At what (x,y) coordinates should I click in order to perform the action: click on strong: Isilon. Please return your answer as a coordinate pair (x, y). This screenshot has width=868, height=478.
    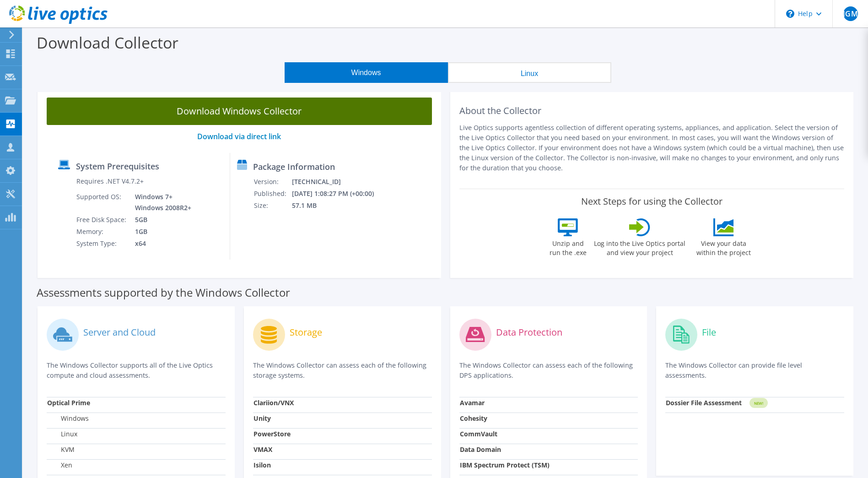
    Looking at the image, I should click on (262, 464).